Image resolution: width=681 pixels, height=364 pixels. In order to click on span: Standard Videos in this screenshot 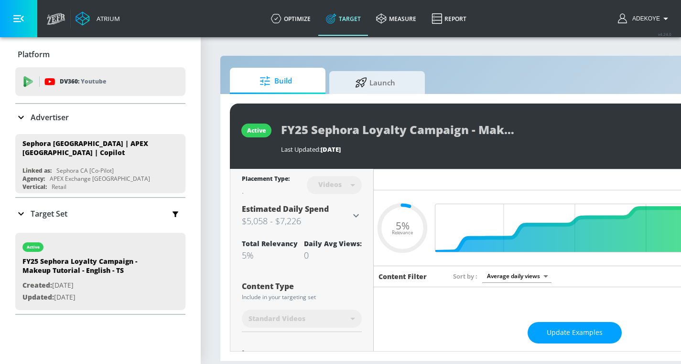, I will do `click(277, 319)`.